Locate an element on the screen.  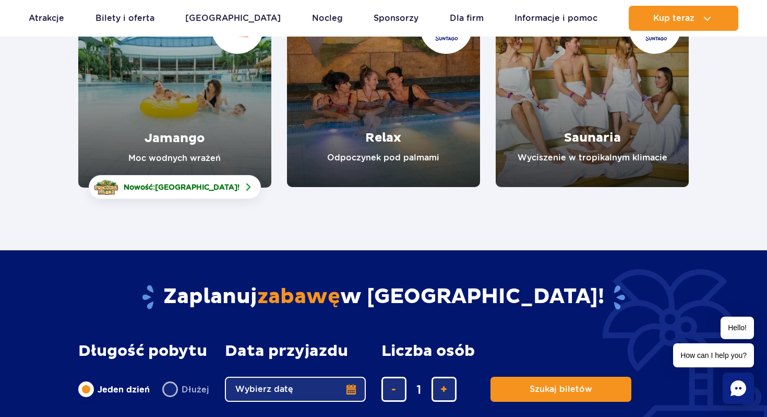
label: Dłużej is located at coordinates (186, 389).